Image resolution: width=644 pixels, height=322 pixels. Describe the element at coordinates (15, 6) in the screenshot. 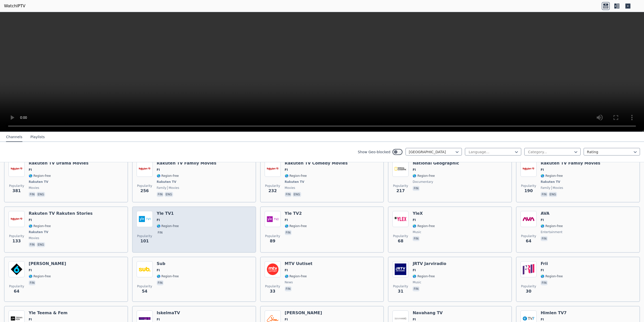

I see `a: WatchIPTV` at that location.